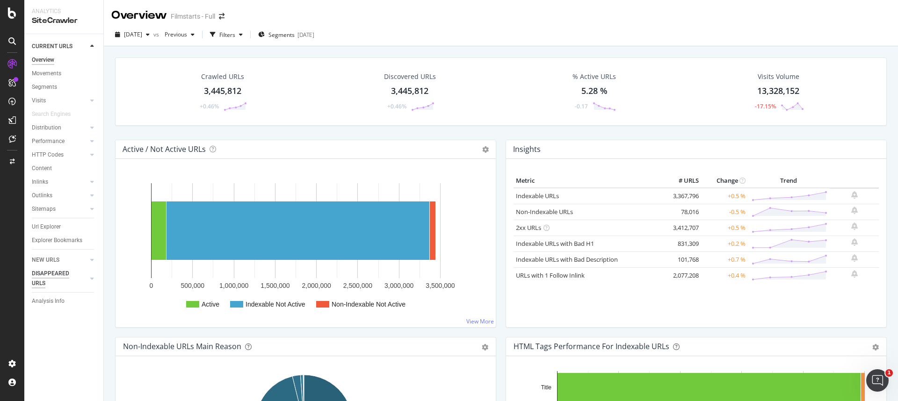 This screenshot has height=401, width=898. I want to click on div: Movements, so click(46, 73).